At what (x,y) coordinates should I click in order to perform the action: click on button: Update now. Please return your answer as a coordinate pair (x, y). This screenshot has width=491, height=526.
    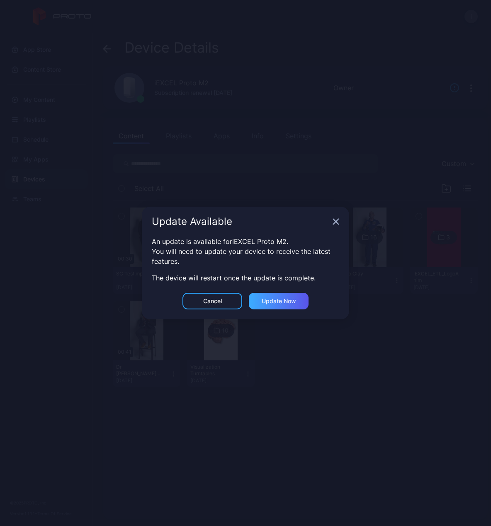
    Looking at the image, I should click on (279, 301).